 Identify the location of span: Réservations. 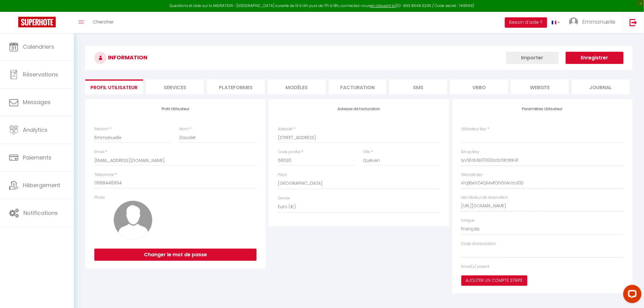
(40, 74).